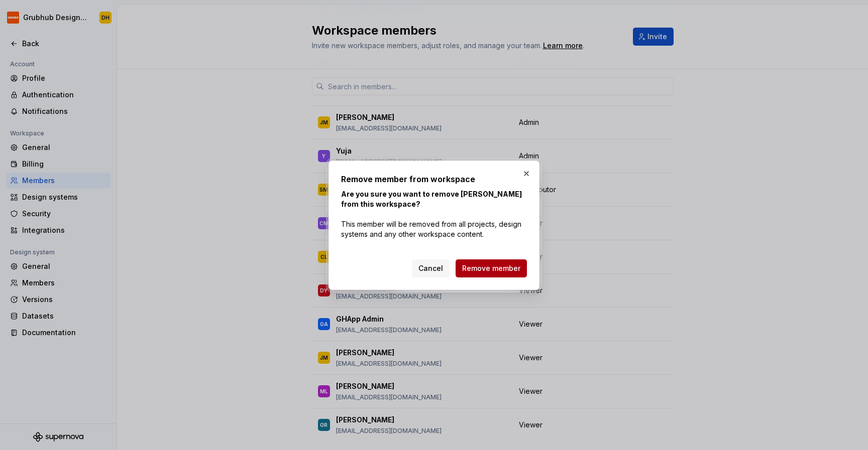 The width and height of the screenshot is (868, 450). Describe the element at coordinates (491, 268) in the screenshot. I see `button: Remove member` at that location.